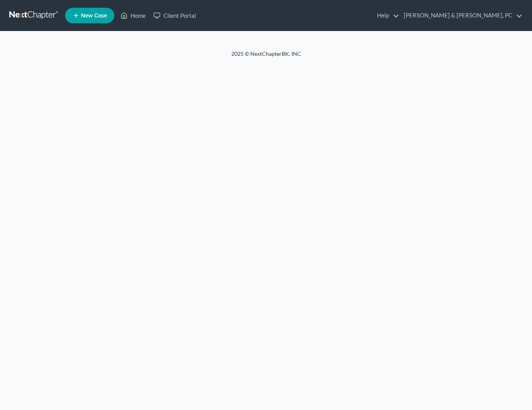  I want to click on a: Help, so click(386, 15).